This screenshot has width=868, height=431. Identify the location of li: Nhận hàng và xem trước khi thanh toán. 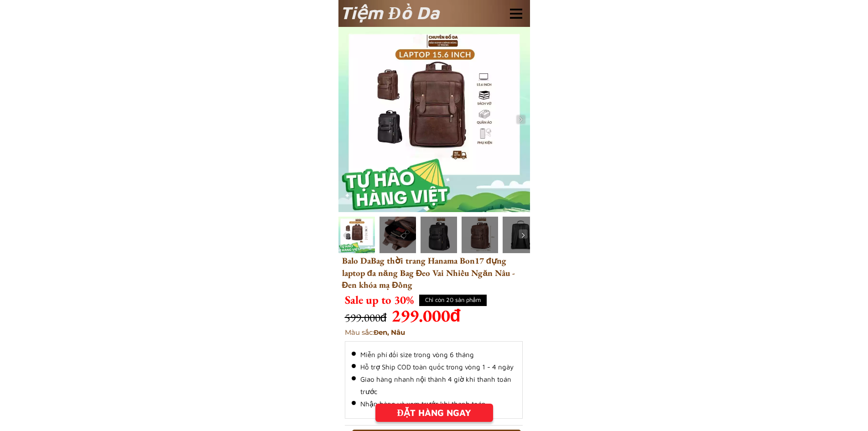
(434, 404).